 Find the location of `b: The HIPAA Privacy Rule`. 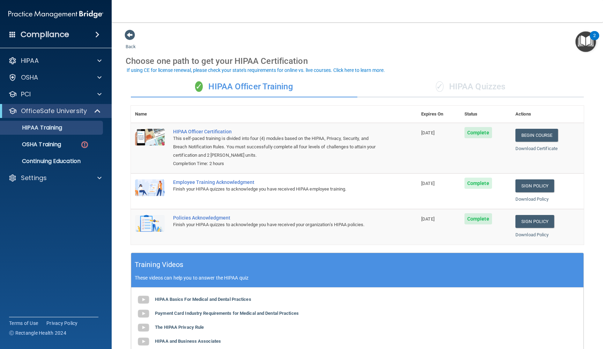

b: The HIPAA Privacy Rule is located at coordinates (179, 327).